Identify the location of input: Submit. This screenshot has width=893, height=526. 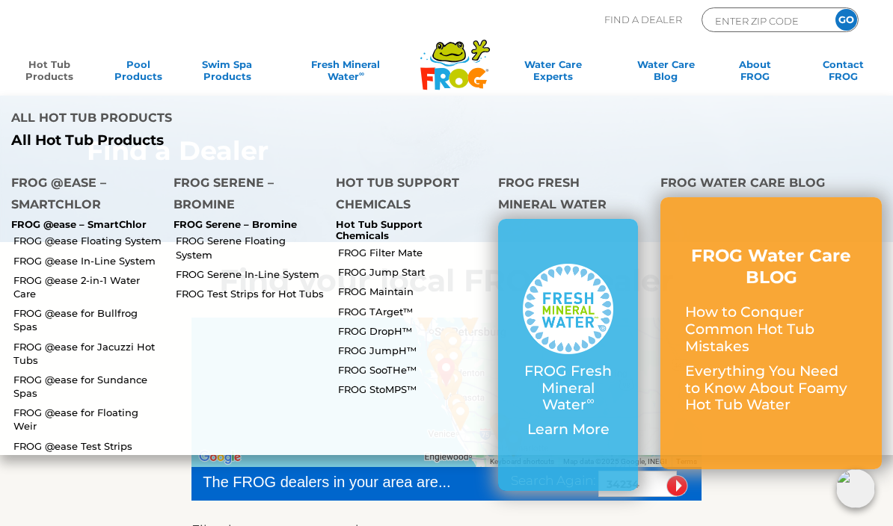
(676, 486).